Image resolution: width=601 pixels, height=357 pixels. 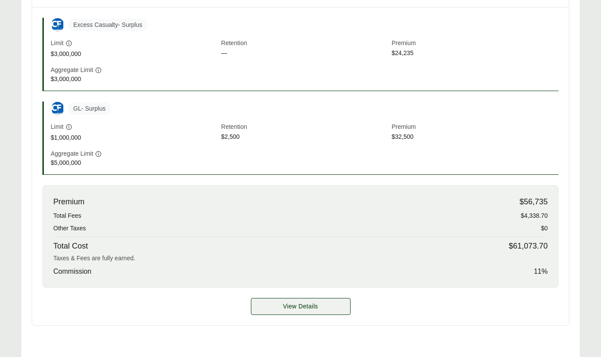 What do you see at coordinates (72, 271) in the screenshot?
I see `span: Commission` at bounding box center [72, 271].